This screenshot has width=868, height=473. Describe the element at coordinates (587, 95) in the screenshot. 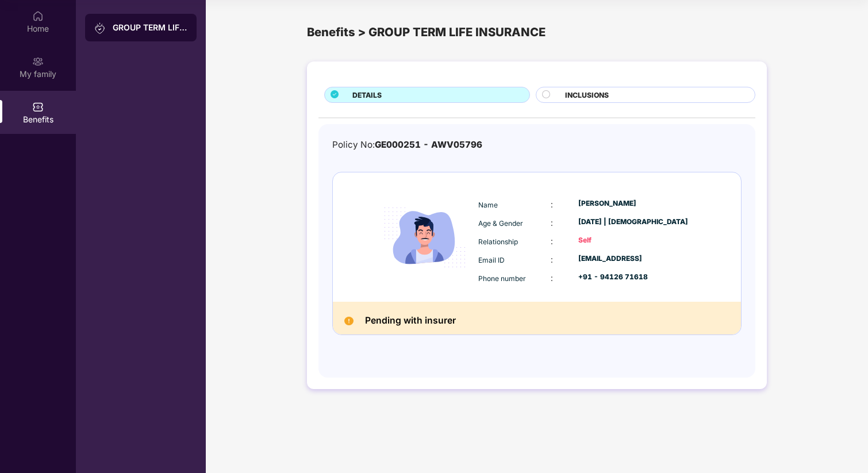

I see `span: INCLUSIONS` at that location.